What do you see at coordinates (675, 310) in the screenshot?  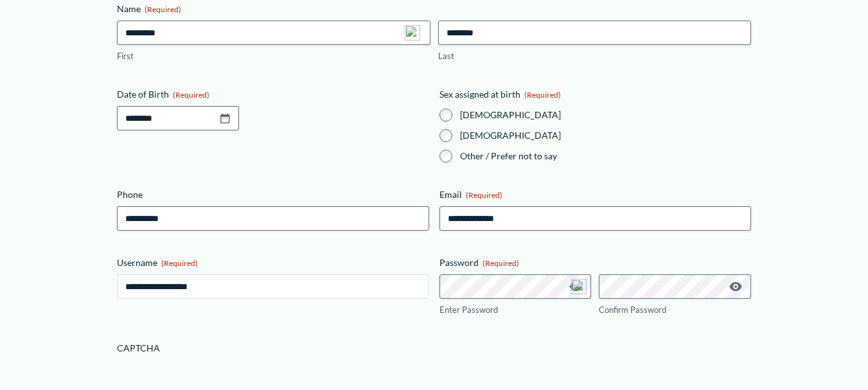 I see `label: Confirm Password` at bounding box center [675, 310].